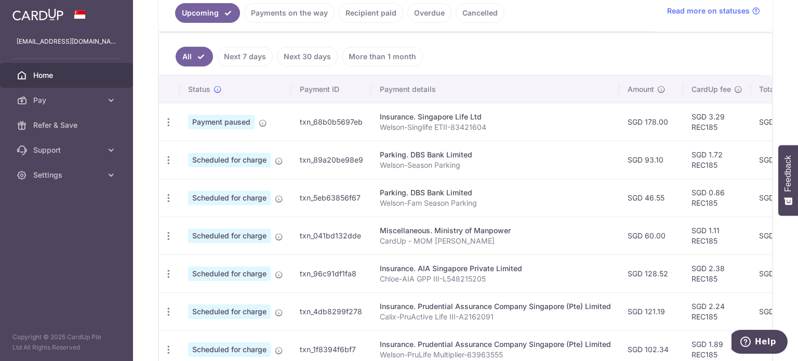  What do you see at coordinates (788, 173) in the screenshot?
I see `span: Feedback` at bounding box center [788, 173].